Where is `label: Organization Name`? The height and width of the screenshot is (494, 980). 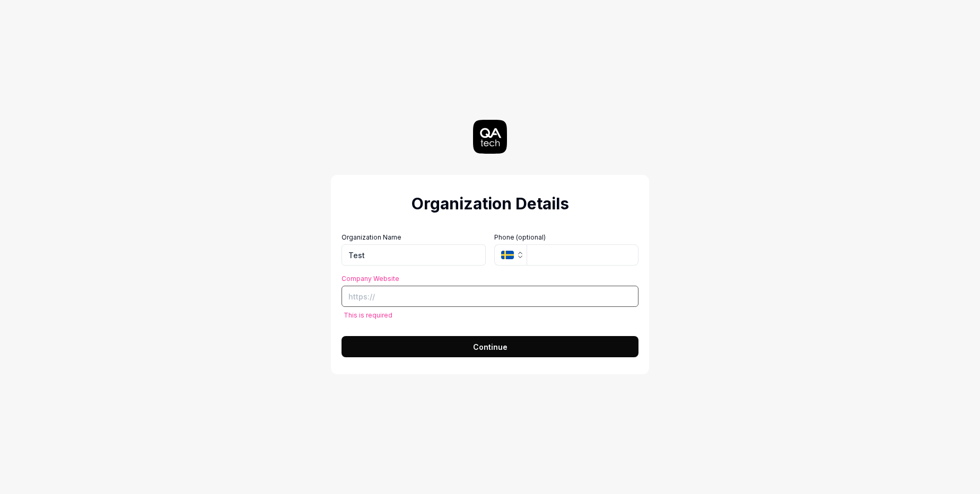
label: Organization Name is located at coordinates (414, 238).